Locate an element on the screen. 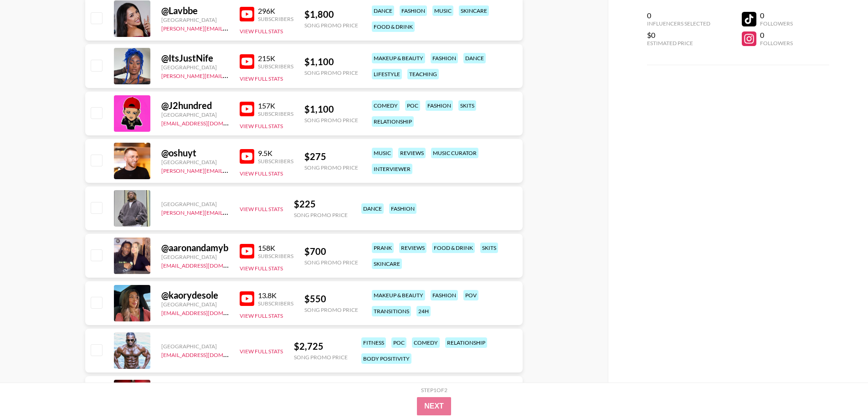  div: fitness is located at coordinates (374, 342).